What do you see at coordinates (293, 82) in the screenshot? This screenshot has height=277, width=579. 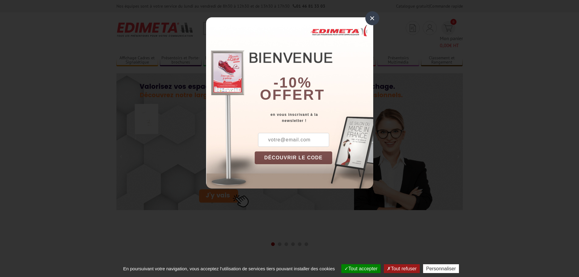 I see `b: -10%` at bounding box center [293, 82].